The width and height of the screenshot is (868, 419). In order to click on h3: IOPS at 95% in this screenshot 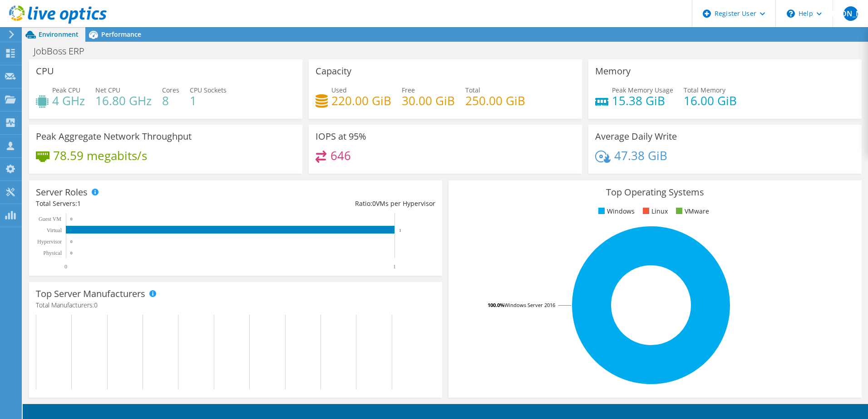, I will do `click(341, 137)`.